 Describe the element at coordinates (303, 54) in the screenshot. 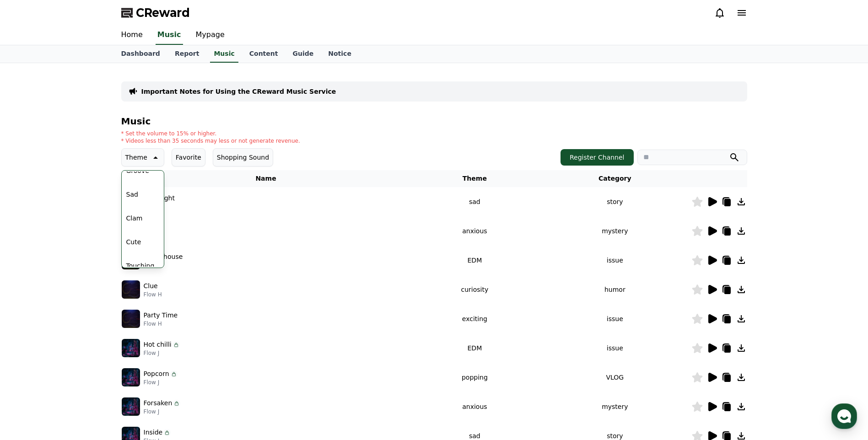

I see `a: Guide` at that location.